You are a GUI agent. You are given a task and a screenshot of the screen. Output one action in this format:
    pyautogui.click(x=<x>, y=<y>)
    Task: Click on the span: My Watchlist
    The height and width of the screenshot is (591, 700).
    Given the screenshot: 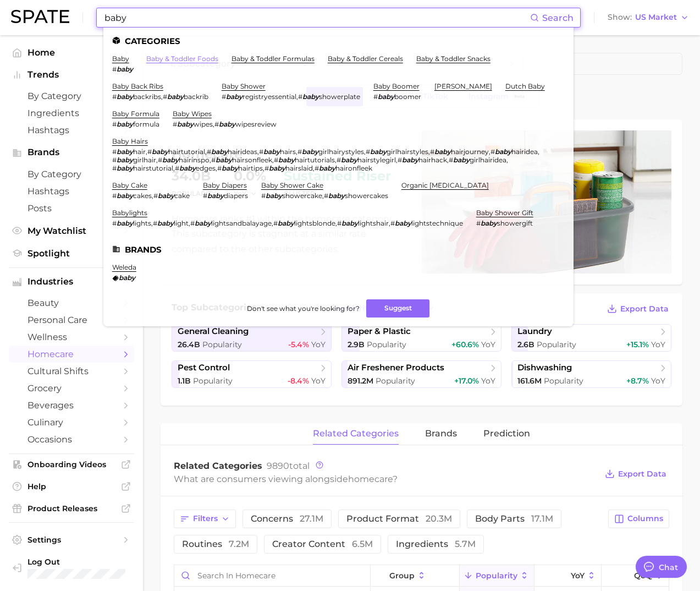 What is the action you would take?
    pyautogui.click(x=71, y=230)
    